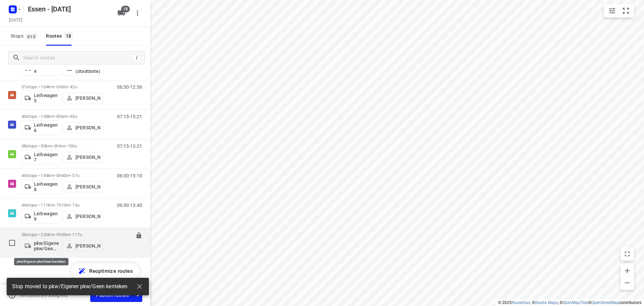  What do you see at coordinates (69, 9) in the screenshot?
I see `h5: Rename` at bounding box center [69, 9].